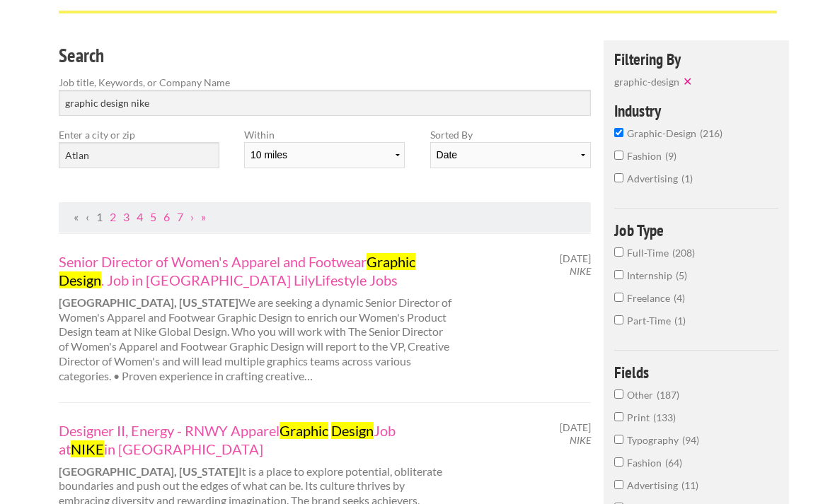  What do you see at coordinates (324, 135) in the screenshot?
I see `label: Within` at bounding box center [324, 135].